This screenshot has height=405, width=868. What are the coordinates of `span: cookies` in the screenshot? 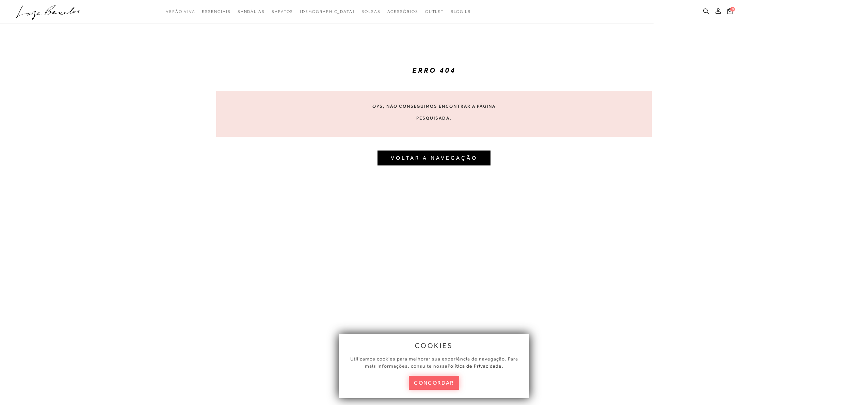 It's located at (434, 346).